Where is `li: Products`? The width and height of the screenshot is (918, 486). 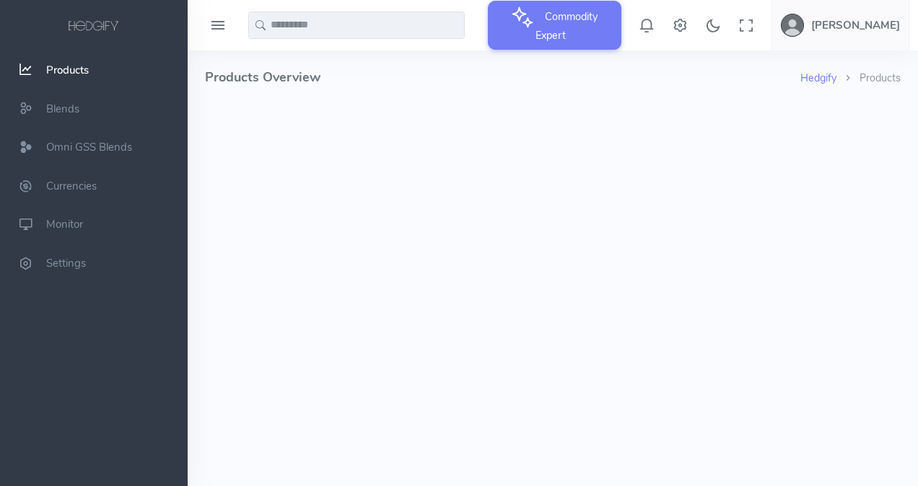 li: Products is located at coordinates (868, 79).